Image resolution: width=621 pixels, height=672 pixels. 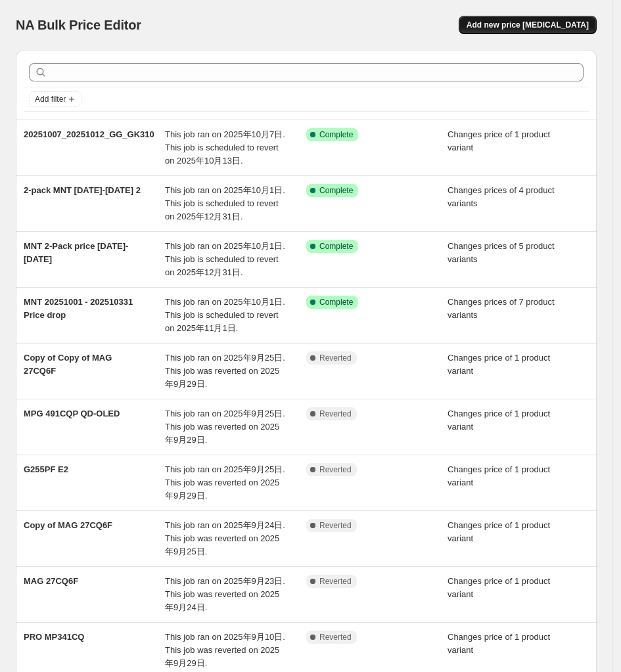 I want to click on span: MAG 27CQ6F, so click(x=50, y=580).